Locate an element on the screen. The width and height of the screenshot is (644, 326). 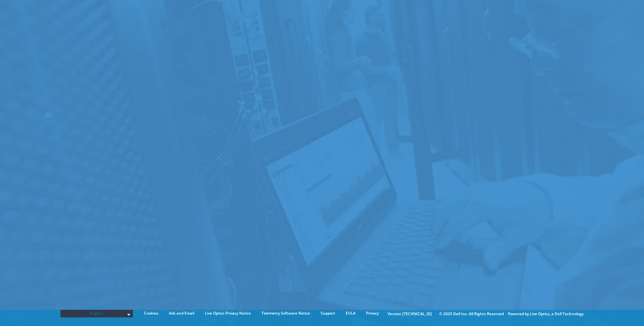
a: Privacy is located at coordinates (372, 314).